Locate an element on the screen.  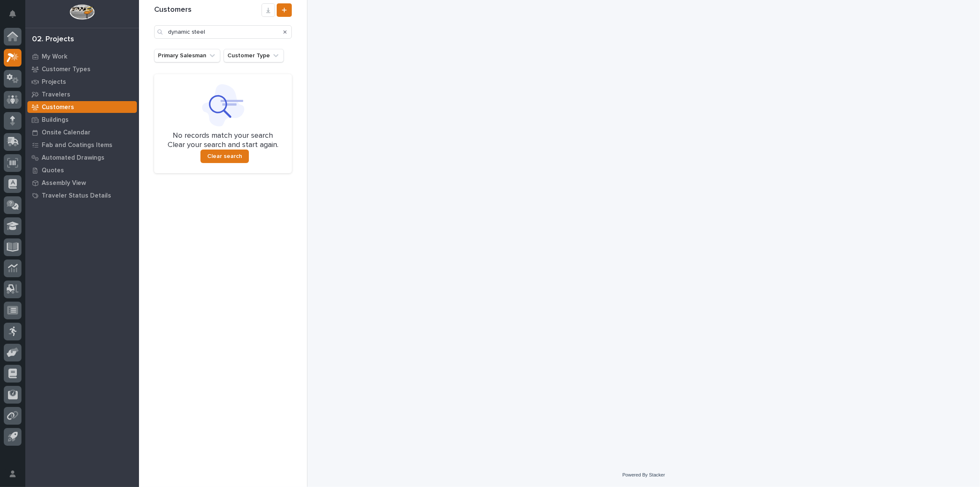
p: Projects is located at coordinates (53, 82).